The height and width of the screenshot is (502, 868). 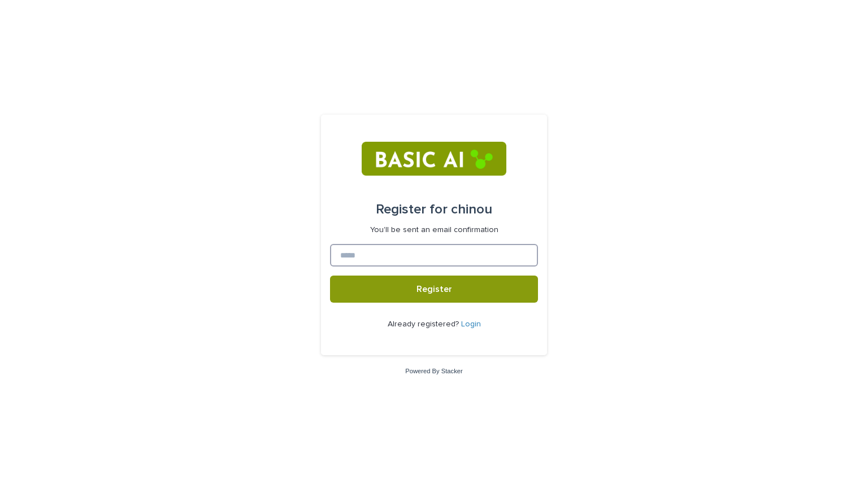 I want to click on span: Already registered?, so click(x=424, y=324).